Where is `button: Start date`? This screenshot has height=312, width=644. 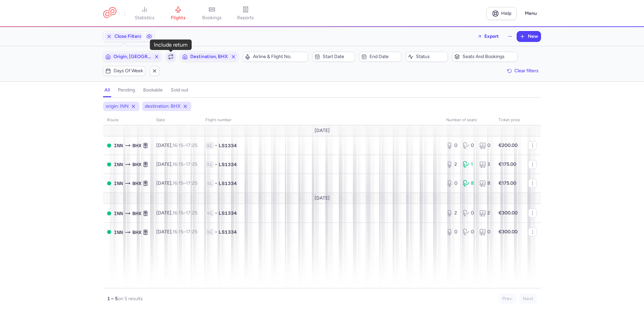
button: Start date is located at coordinates (334, 57).